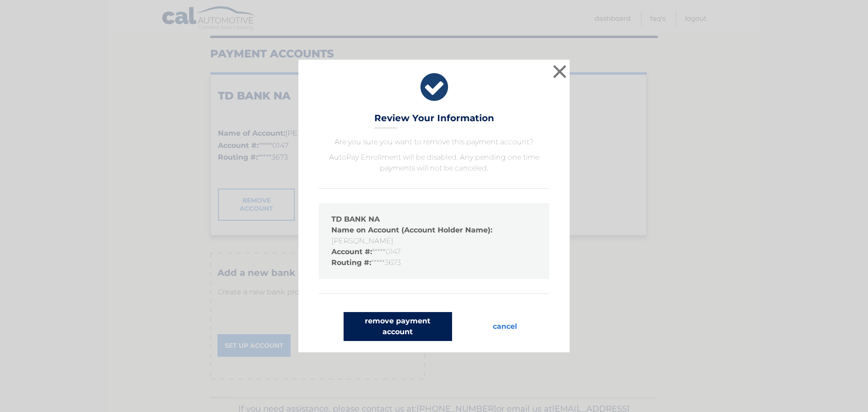  What do you see at coordinates (434, 142) in the screenshot?
I see `p: Are you sure you want to remove this payment account?` at bounding box center [434, 142].